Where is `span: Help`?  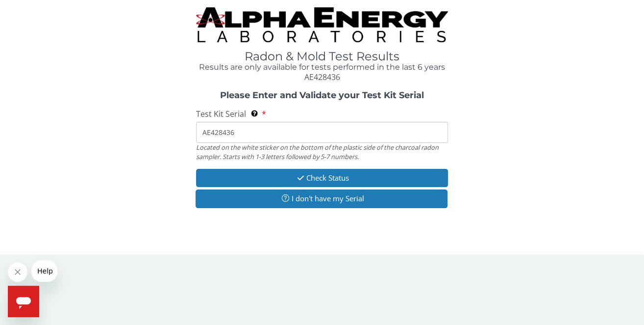
span: Help is located at coordinates (14, 11).